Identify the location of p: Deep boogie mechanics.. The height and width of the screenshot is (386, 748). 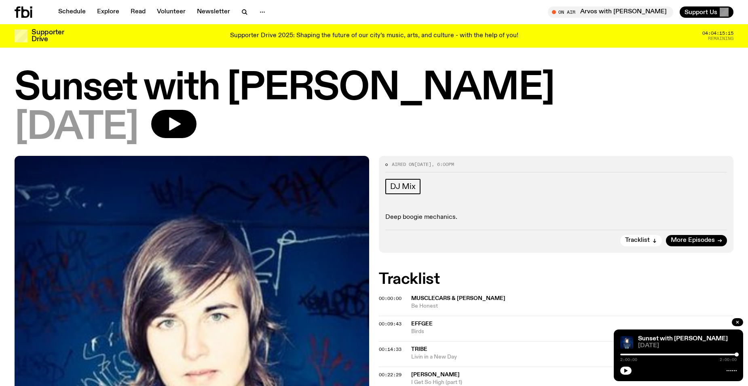
(556, 217).